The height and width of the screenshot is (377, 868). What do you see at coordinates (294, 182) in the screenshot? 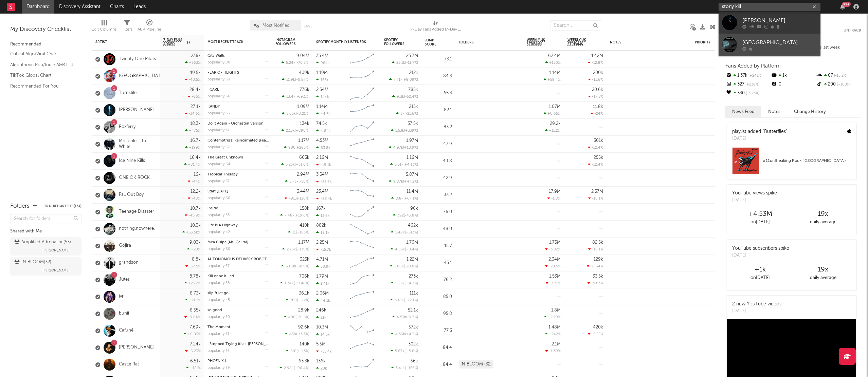
I see `span: 5.73k` at bounding box center [294, 182].